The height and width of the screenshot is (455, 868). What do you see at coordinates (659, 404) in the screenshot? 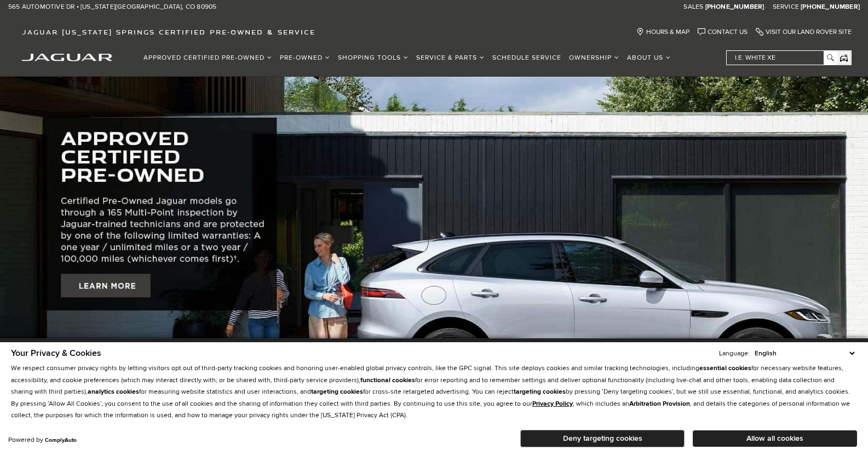
I see `strong: Arbitration Provision` at bounding box center [659, 404].